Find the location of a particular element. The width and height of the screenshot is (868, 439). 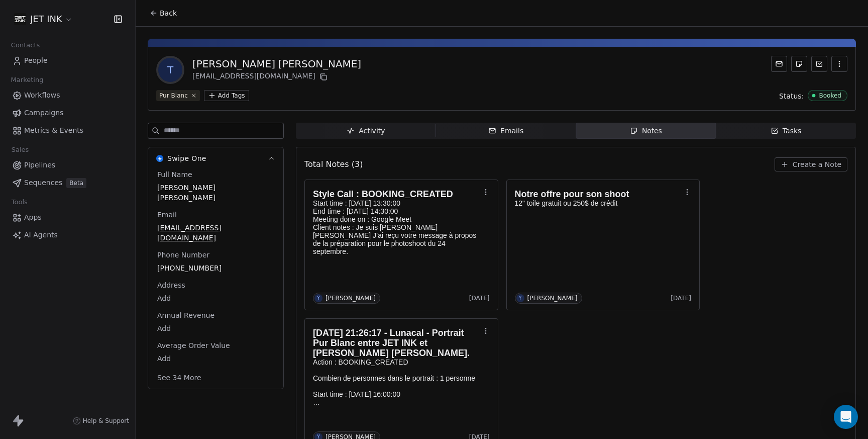

p: 12" toile gratuit ou 250$ de crédit is located at coordinates (598, 203).